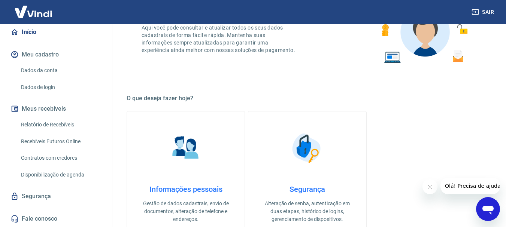 This screenshot has width=506, height=227. What do you see at coordinates (34, 8) in the screenshot?
I see `span: Olá! Precisa de ajuda?` at bounding box center [34, 8].